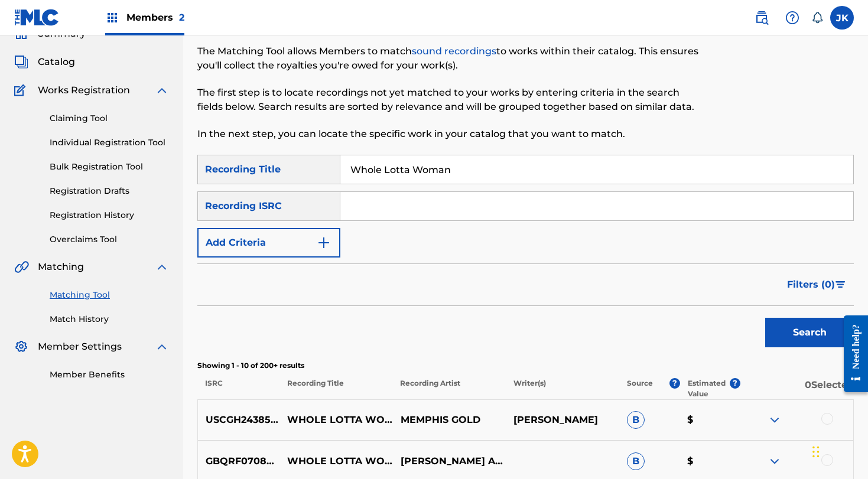 The height and width of the screenshot is (479, 868). What do you see at coordinates (450, 420) in the screenshot?
I see `p: MEMPHIS GOLD` at bounding box center [450, 420].